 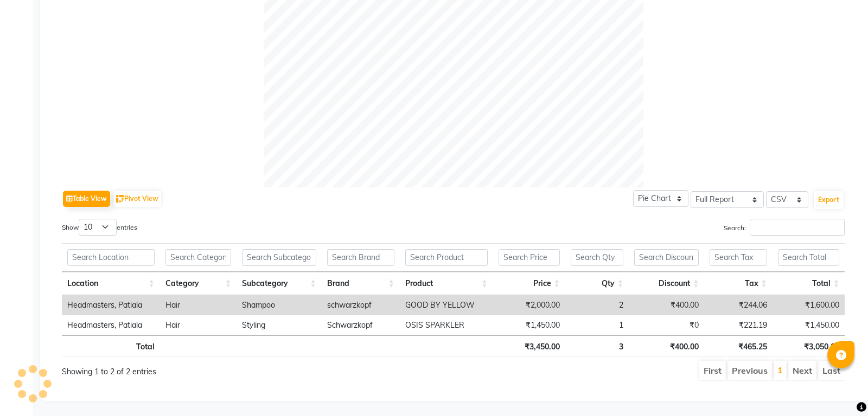 I want to click on input: Search Product, so click(x=446, y=257).